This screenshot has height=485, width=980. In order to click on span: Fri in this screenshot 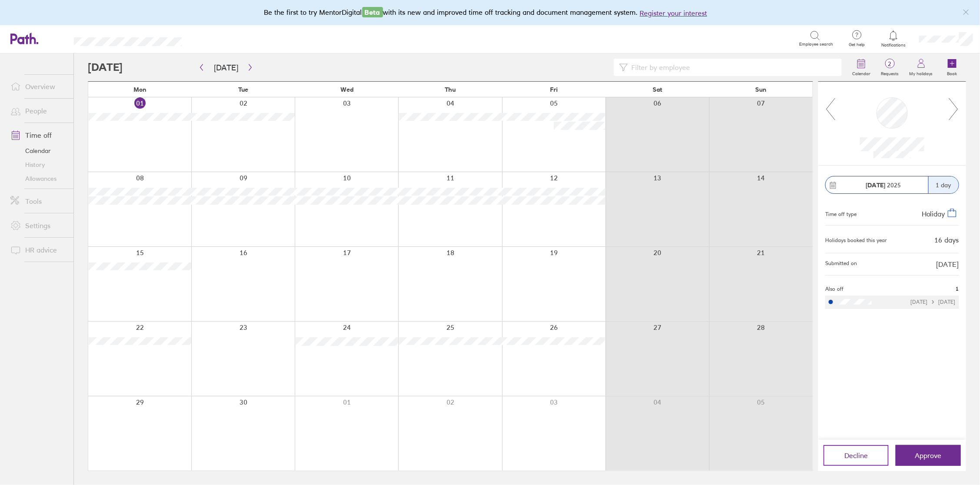, I will do `click(554, 89)`.